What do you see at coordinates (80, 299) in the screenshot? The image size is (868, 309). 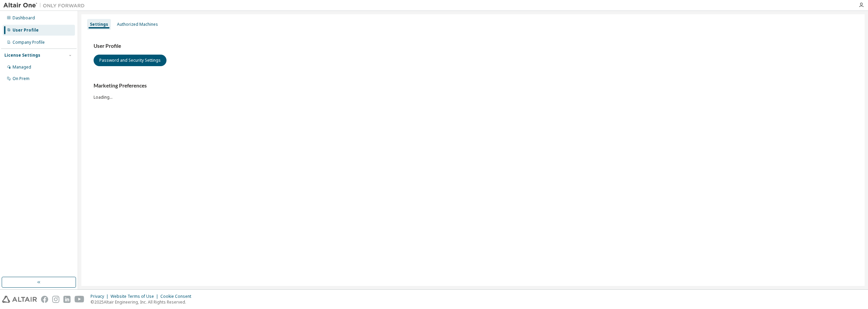 I see `img: youtube.svg` at bounding box center [80, 299].